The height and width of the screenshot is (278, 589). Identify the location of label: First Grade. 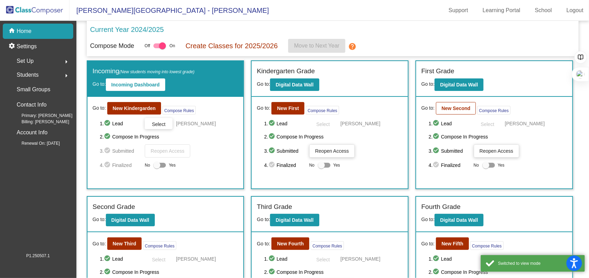
(438, 71).